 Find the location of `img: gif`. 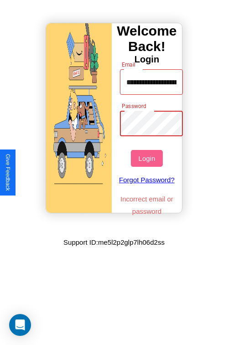

img: gif is located at coordinates (79, 118).